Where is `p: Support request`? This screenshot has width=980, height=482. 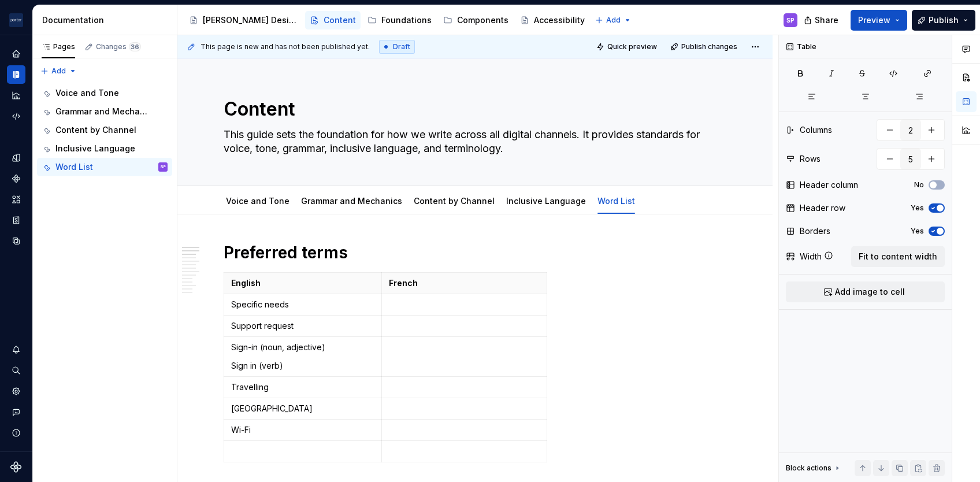
p: Support request is located at coordinates (303, 326).